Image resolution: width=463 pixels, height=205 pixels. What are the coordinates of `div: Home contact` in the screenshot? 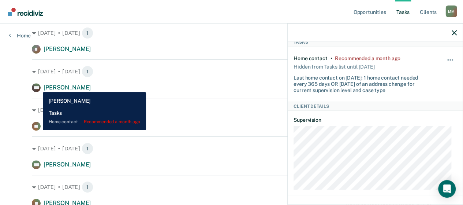 It's located at (310, 58).